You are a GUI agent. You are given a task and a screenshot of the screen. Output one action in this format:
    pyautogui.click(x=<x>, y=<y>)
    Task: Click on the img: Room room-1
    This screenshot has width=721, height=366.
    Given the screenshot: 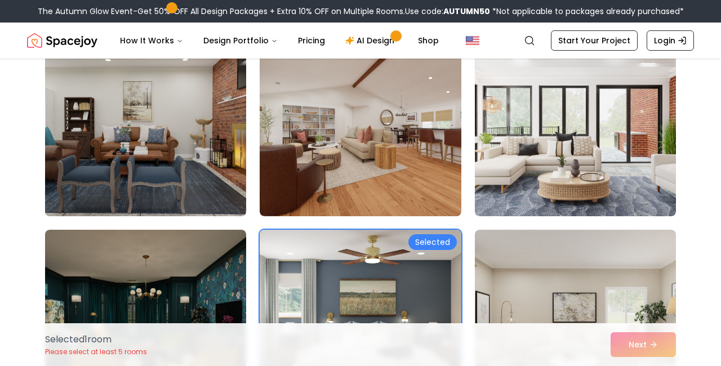 What is the action you would take?
    pyautogui.click(x=145, y=126)
    